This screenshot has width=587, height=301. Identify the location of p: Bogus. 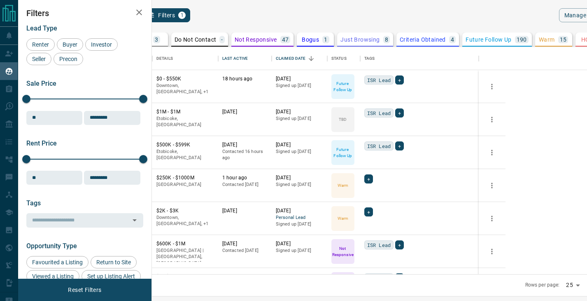
(311, 40).